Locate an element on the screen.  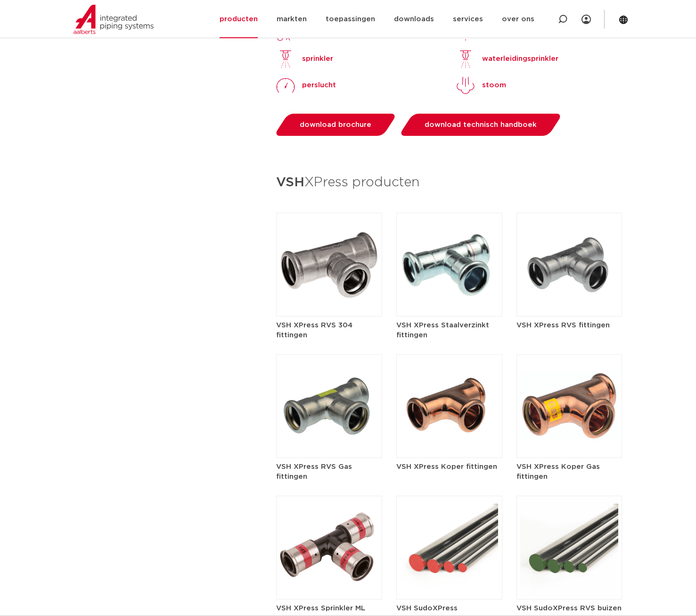
h5: VSH XPress RVS 304 fittingen is located at coordinates (329, 330).